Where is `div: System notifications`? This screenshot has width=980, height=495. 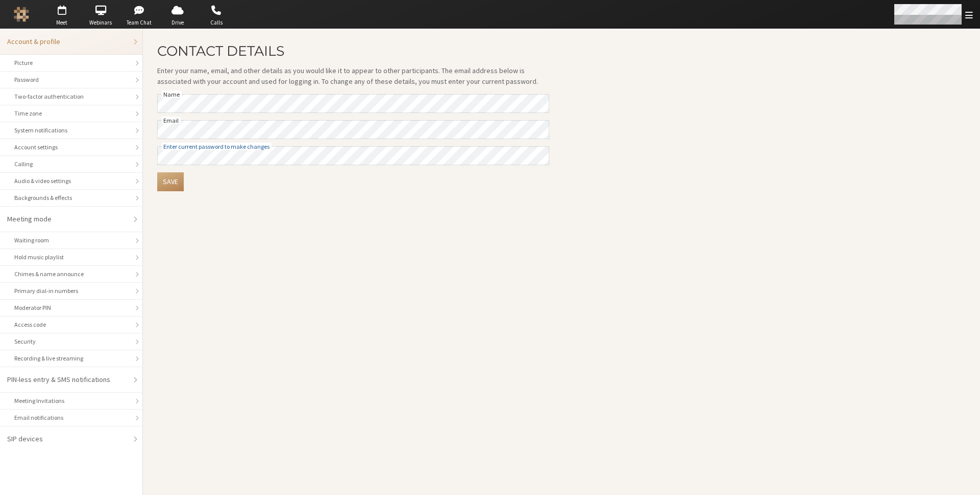
div: System notifications is located at coordinates (71, 130).